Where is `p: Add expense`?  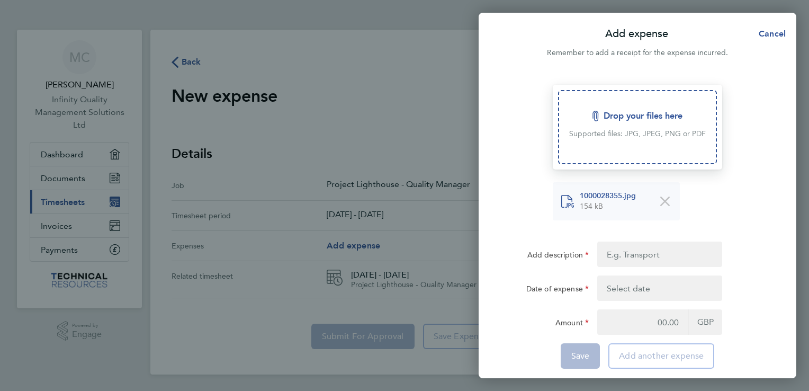
p: Add expense is located at coordinates (637, 34).